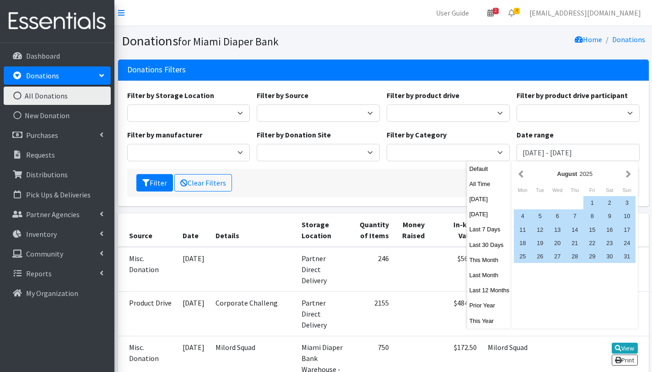 This screenshot has width=652, height=372. I want to click on input: January 1, 2011 - December 31, 2011, so click(578, 152).